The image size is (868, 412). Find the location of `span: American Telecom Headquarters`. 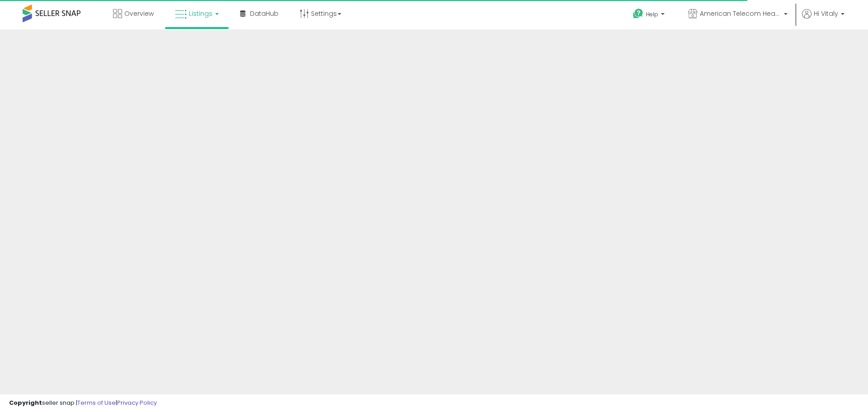

span: American Telecom Headquarters is located at coordinates (740, 14).